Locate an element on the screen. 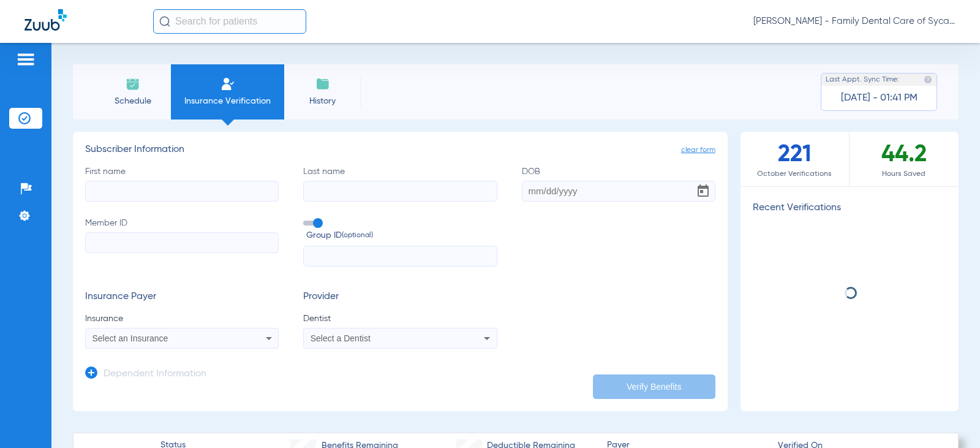  h3: Subscriber Information is located at coordinates (400, 150).